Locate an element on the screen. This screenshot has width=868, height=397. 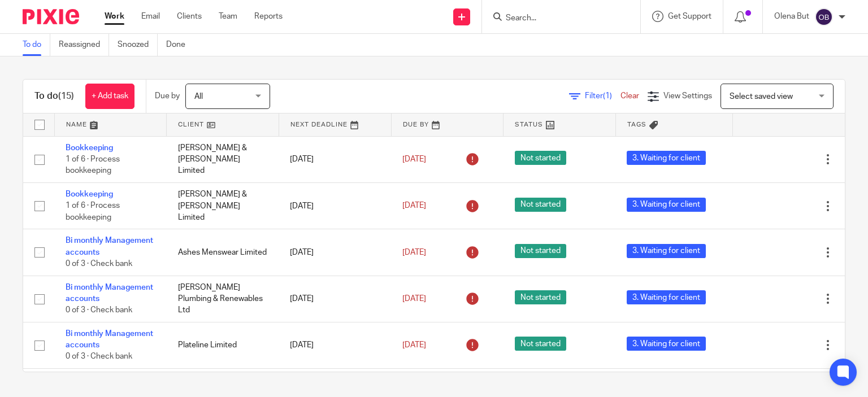
h1: To do is located at coordinates (54, 96).